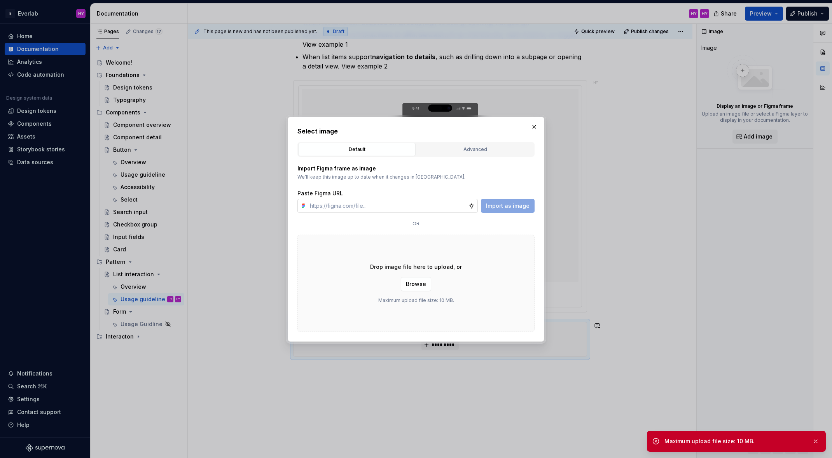  Describe the element at coordinates (388, 206) in the screenshot. I see `input: https://figma.com/file...` at that location.